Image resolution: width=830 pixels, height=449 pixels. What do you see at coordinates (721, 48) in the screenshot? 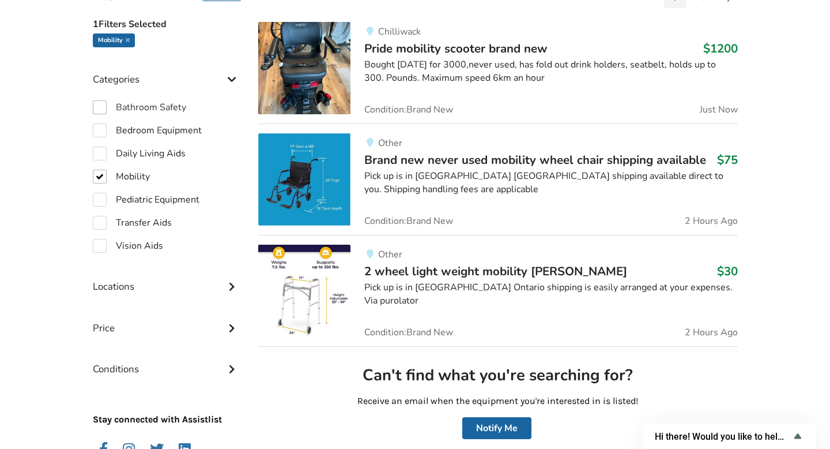
I see `h3: $1200` at bounding box center [721, 48].